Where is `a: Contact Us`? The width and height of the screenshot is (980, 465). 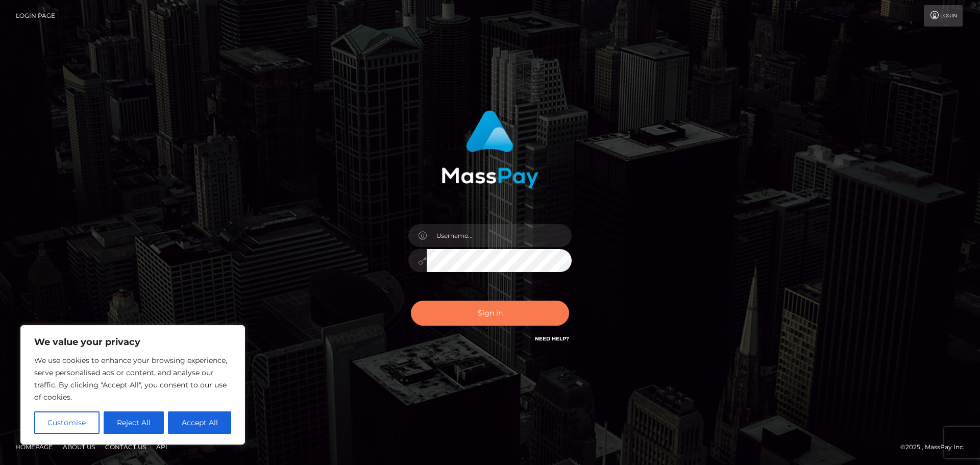
a: Contact Us is located at coordinates (125, 447).